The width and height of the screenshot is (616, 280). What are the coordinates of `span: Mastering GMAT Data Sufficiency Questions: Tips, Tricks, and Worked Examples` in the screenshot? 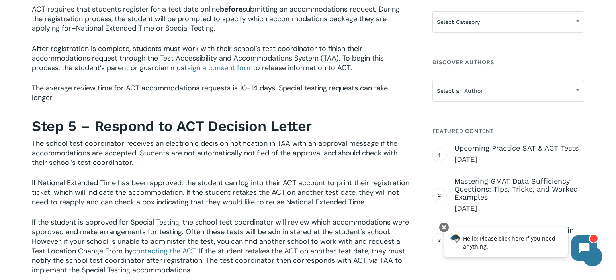 It's located at (520, 189).